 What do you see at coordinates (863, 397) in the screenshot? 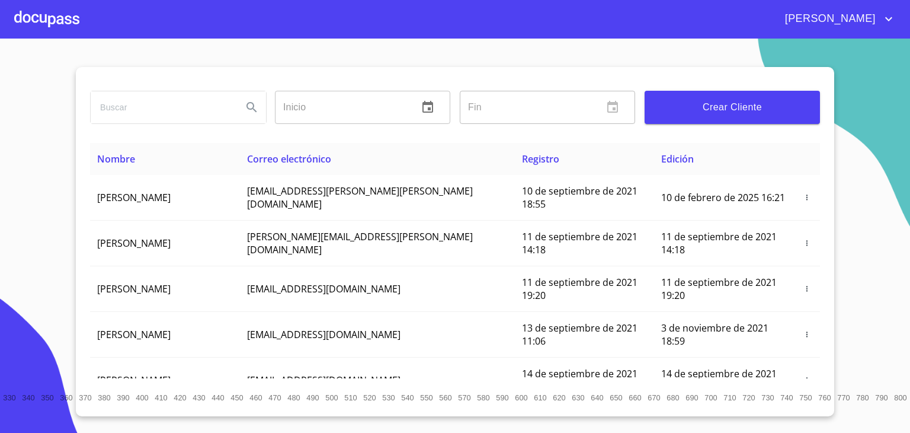
I see `button: 780` at bounding box center [863, 397].